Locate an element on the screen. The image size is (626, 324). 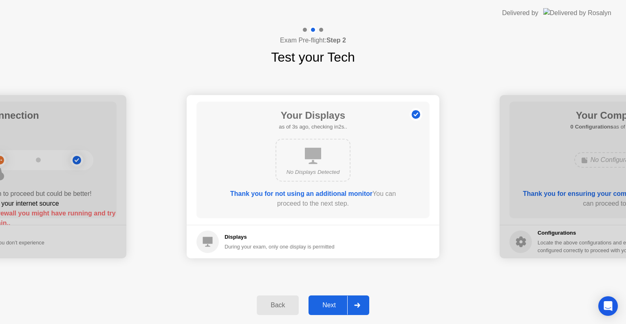
div: You can proceed to the next step. is located at coordinates (313, 199).